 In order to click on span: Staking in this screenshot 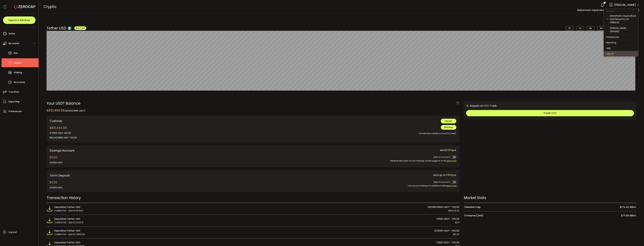, I will do `click(18, 72)`.